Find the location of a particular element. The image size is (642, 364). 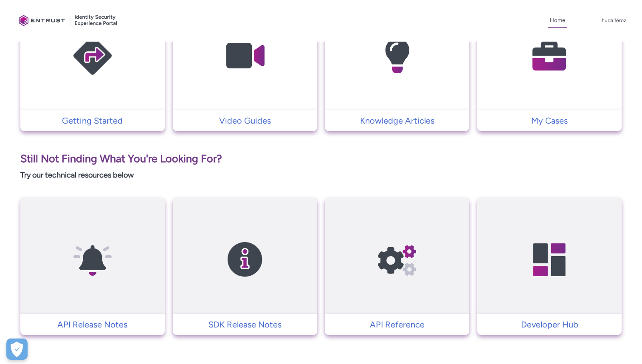

p: huda.feroz is located at coordinates (614, 21).